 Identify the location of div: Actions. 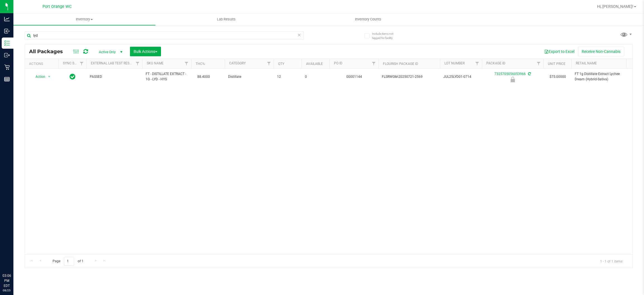
(42, 64).